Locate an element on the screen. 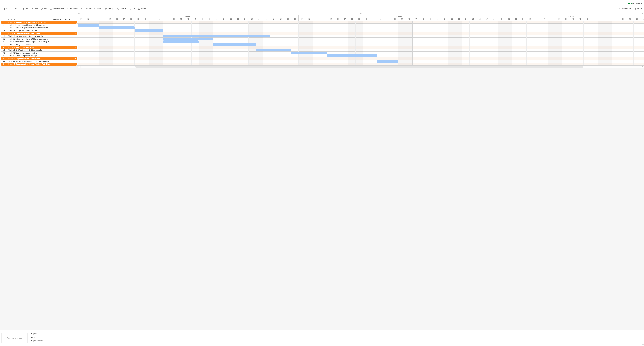 The height and width of the screenshot is (346, 644). div: Phase 5: Documentation (Report Writing Activities) is located at coordinates (30, 64).